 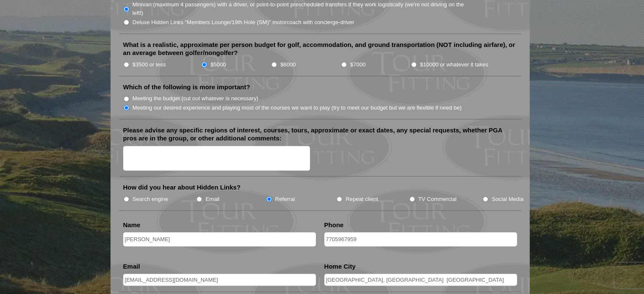 What do you see at coordinates (149, 65) in the screenshot?
I see `label: $3500 or less` at bounding box center [149, 65].